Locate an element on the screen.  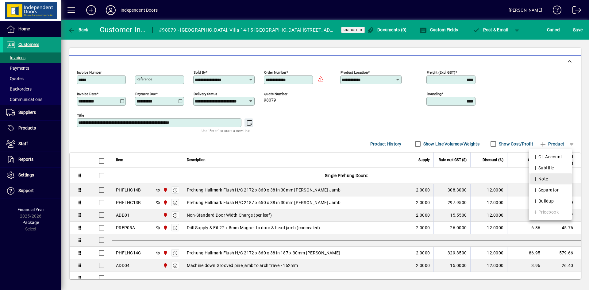
button: Separator is located at coordinates (551, 190).